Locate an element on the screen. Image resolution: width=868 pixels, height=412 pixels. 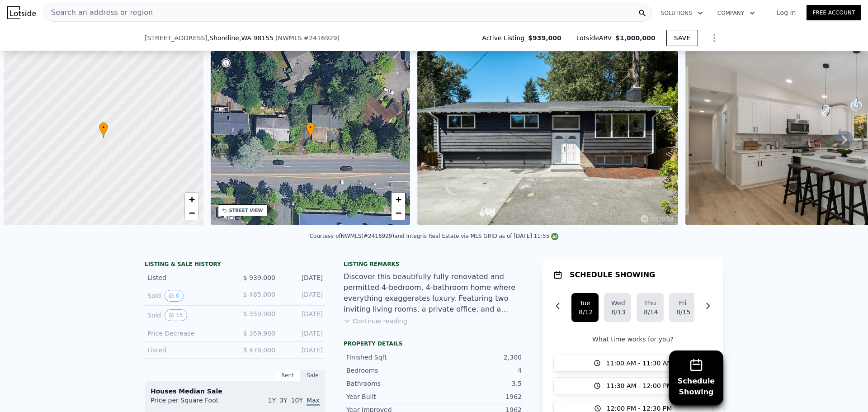
button: Fri8/15 is located at coordinates (682, 307).